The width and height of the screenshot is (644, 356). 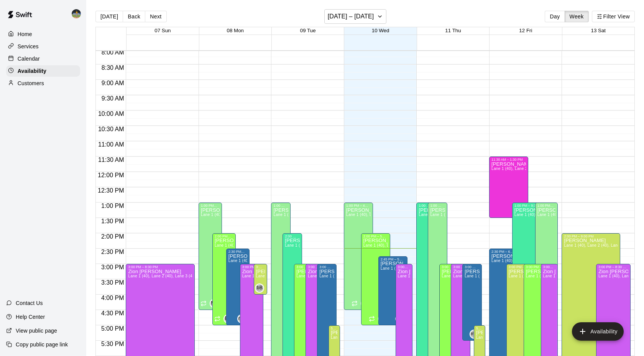 I want to click on button: 09 Tue, so click(x=308, y=31).